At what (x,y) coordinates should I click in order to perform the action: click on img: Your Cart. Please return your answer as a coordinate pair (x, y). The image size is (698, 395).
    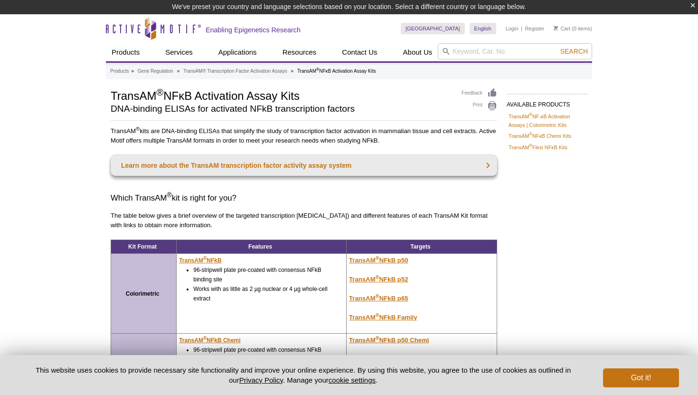
    Looking at the image, I should click on (556, 28).